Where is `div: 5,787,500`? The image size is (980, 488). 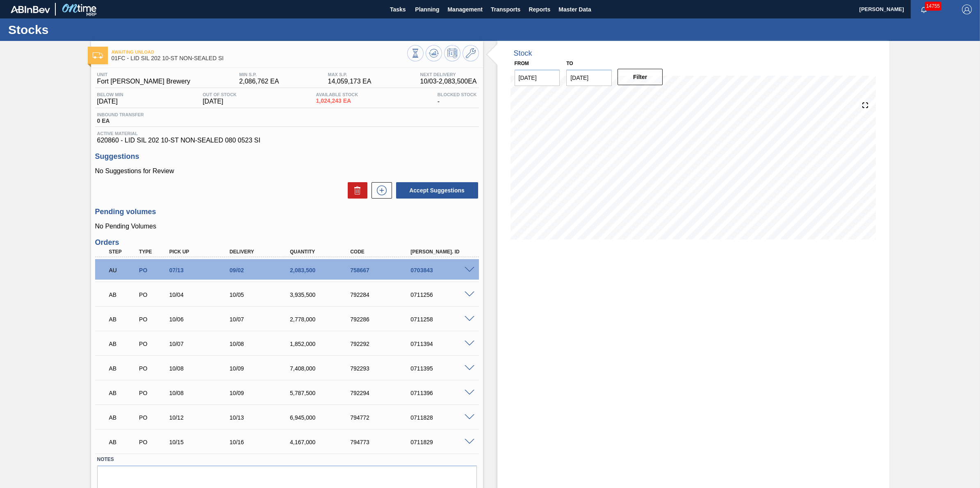 div: 5,787,500 is located at coordinates (321, 393).